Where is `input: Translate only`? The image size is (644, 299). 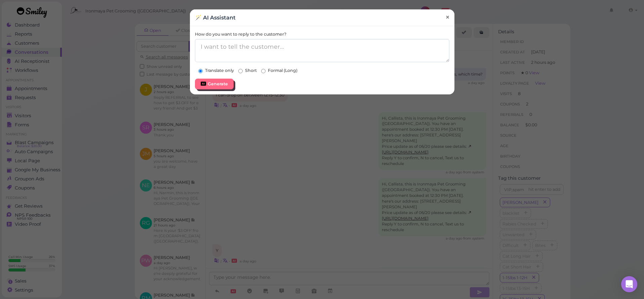 input: Translate only is located at coordinates (200, 71).